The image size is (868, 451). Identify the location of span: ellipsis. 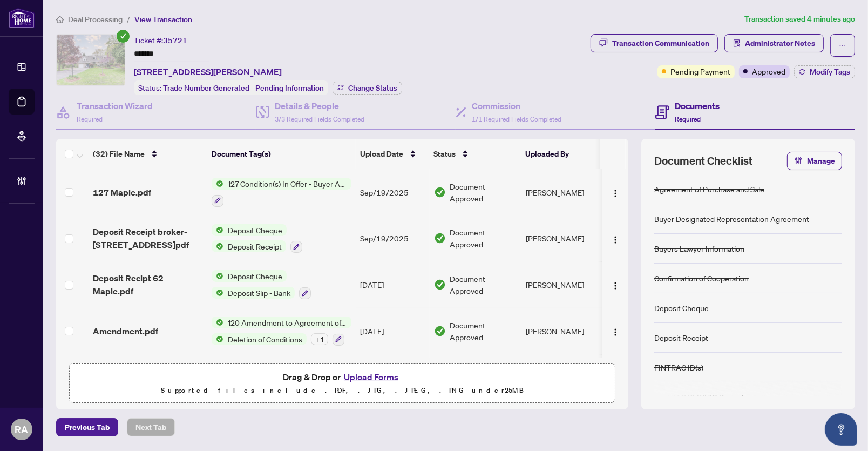
(843, 46).